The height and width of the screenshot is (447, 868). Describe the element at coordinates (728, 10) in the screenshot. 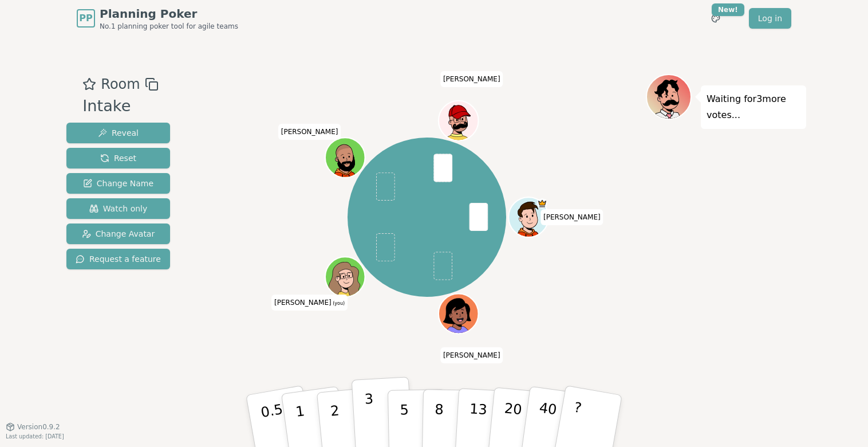

I see `div: New!` at that location.